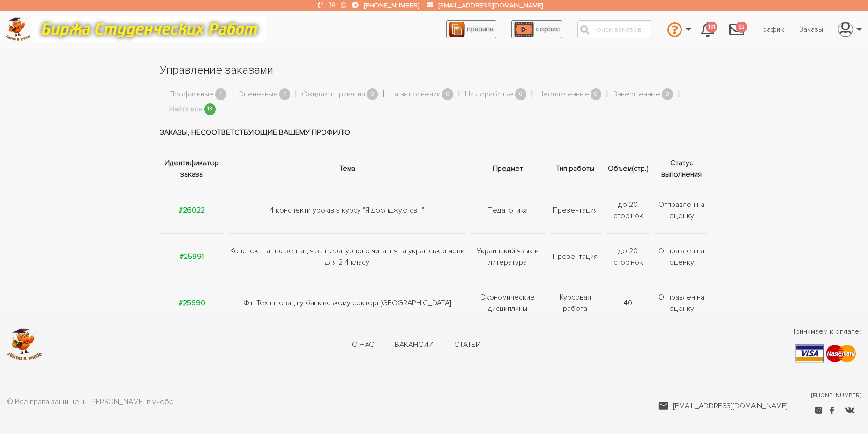 Image resolution: width=868 pixels, height=434 pixels. What do you see at coordinates (564, 95) in the screenshot?
I see `a: Неоплаченные` at bounding box center [564, 95].